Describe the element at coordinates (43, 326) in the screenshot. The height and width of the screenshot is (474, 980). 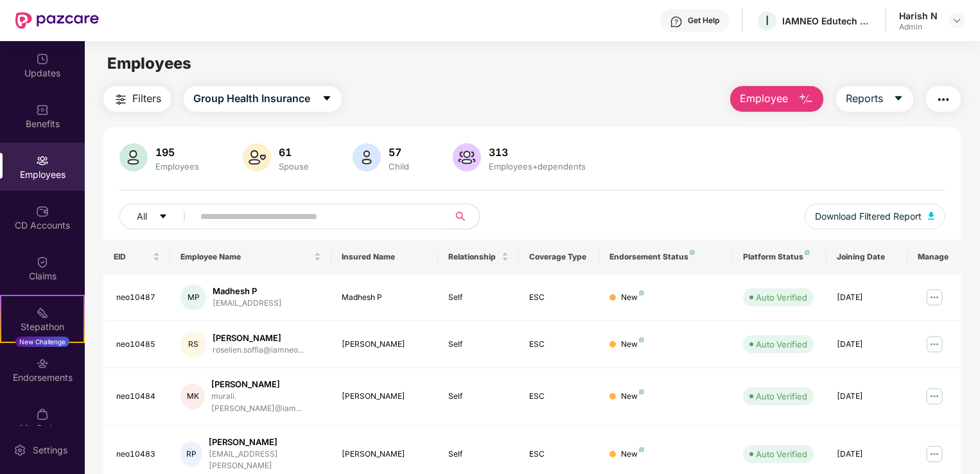
I see `div: Stepathon` at that location.